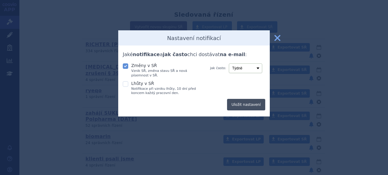 The image size is (388, 175). I want to click on button: Uložit nastavení, so click(246, 105).